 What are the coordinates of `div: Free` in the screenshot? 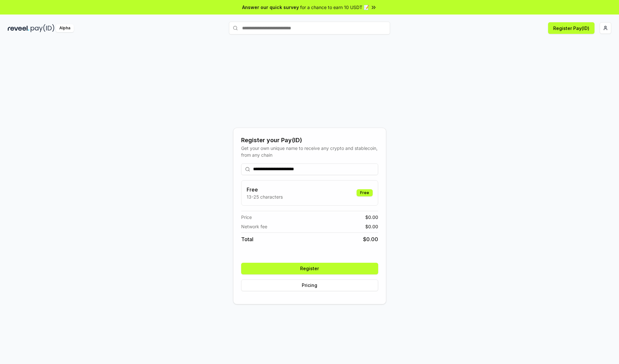 It's located at (365, 193).